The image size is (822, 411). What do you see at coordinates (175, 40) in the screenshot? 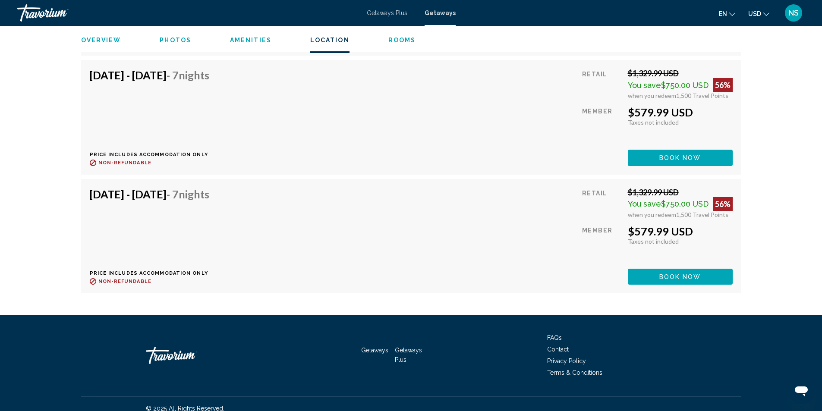
I see `span: Photos` at bounding box center [175, 40].